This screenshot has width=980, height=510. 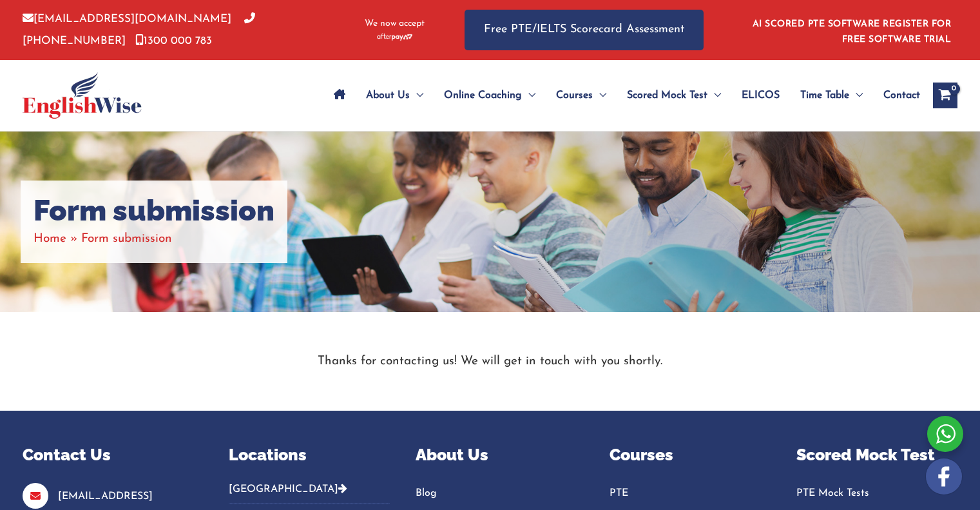 What do you see at coordinates (109, 455) in the screenshot?
I see `p: Contact Us` at bounding box center [109, 455].